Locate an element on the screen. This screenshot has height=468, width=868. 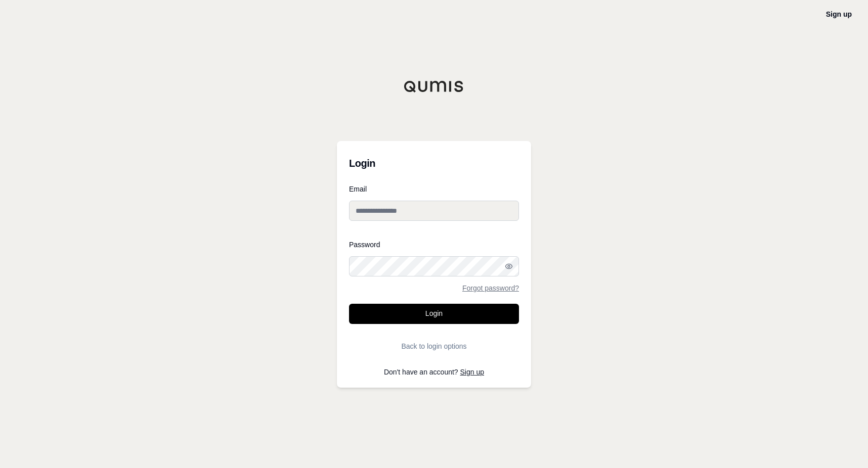
img: Qumis is located at coordinates (434, 86).